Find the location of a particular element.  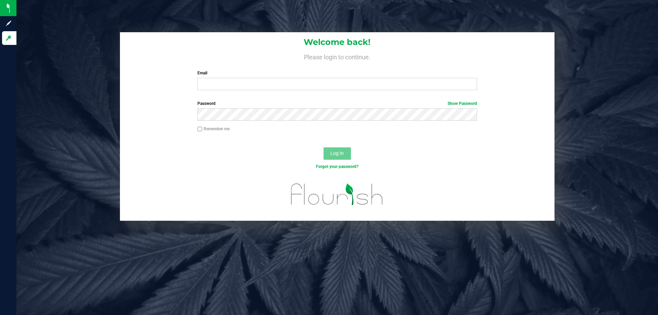

button: Log In is located at coordinates (337, 153).